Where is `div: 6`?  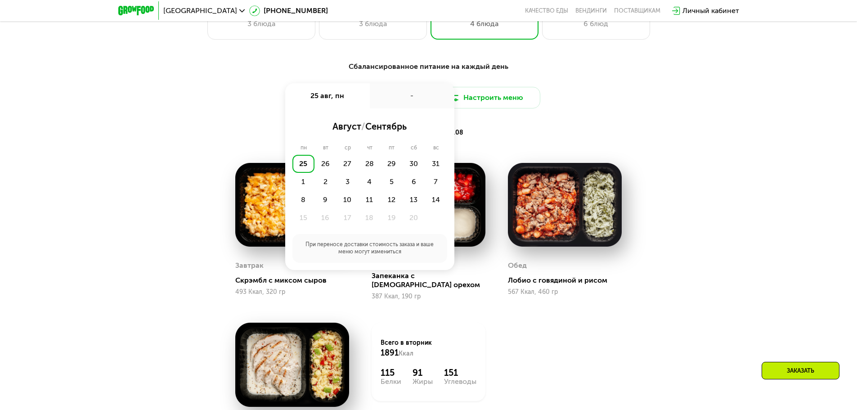
div: 6 is located at coordinates (414, 182).